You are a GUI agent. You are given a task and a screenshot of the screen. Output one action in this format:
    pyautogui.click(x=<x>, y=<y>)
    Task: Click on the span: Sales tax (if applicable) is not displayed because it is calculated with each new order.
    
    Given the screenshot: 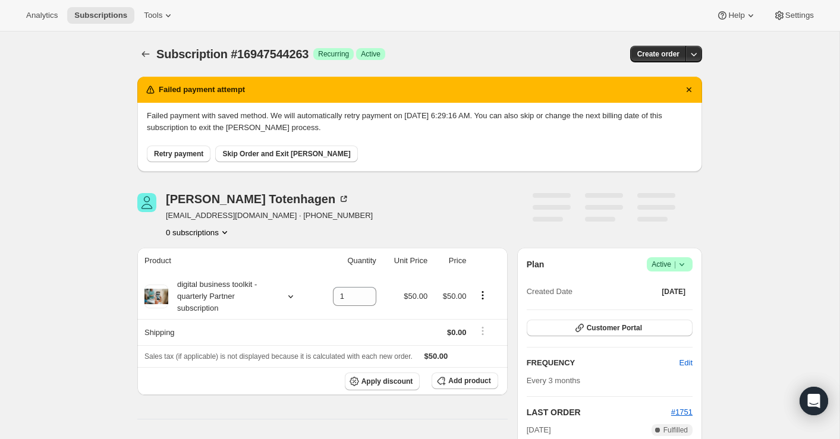 What is the action you would take?
    pyautogui.click(x=278, y=357)
    